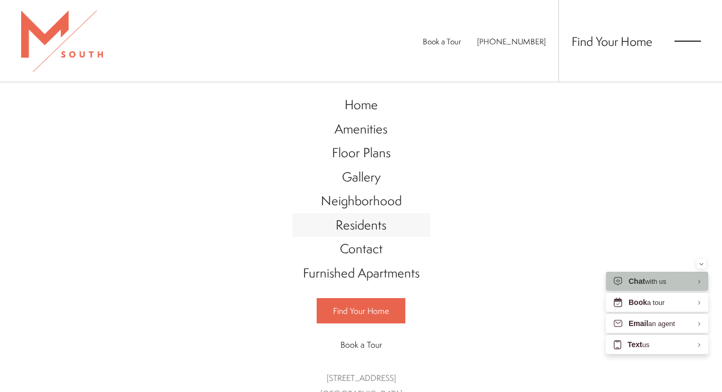 This screenshot has width=722, height=392. What do you see at coordinates (688, 41) in the screenshot?
I see `button: Open Menu` at bounding box center [688, 41].